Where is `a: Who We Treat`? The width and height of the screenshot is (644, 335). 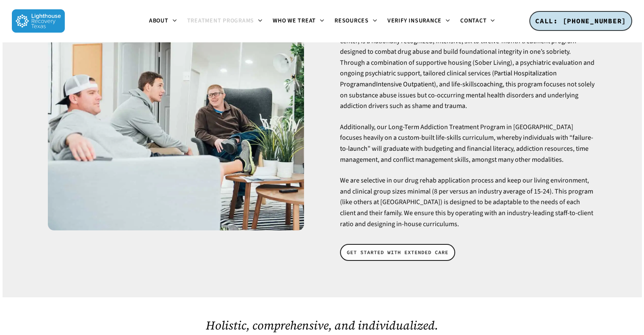 a: Who We Treat is located at coordinates (298, 21).